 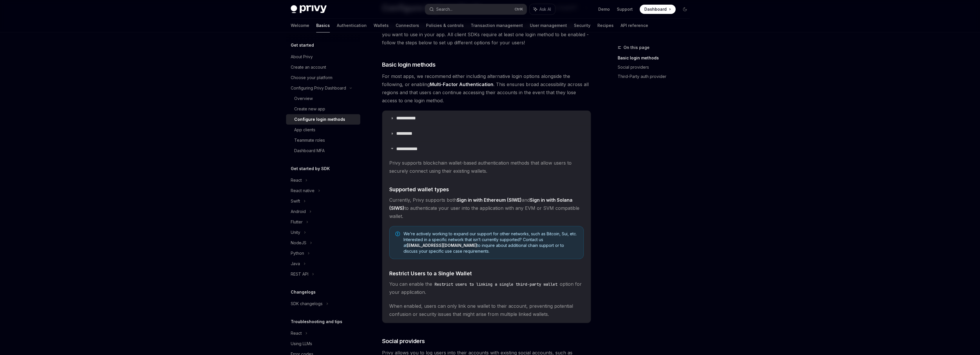 What do you see at coordinates (605, 25) in the screenshot?
I see `a: Recipes` at bounding box center [605, 25].